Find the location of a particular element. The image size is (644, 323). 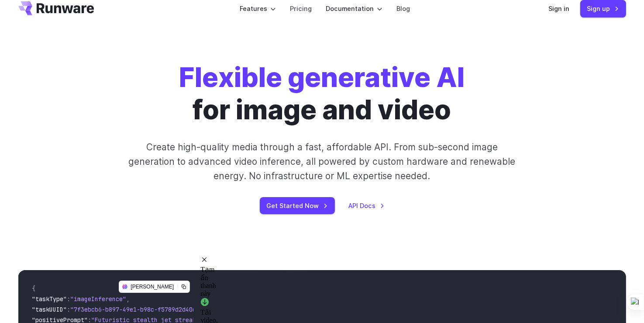

a: Sign in is located at coordinates (559, 8).